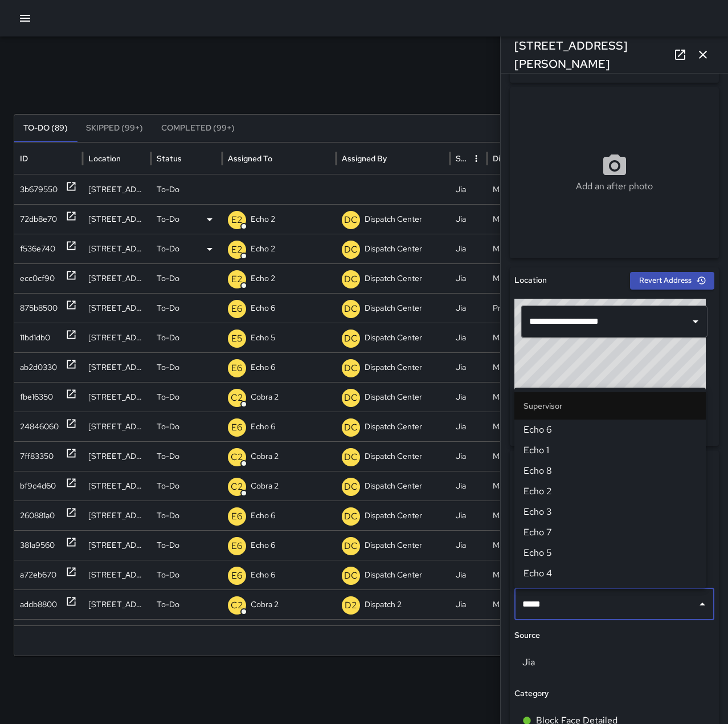  What do you see at coordinates (117, 397) in the screenshot?
I see `div: 1200 Clay Street` at bounding box center [117, 397].